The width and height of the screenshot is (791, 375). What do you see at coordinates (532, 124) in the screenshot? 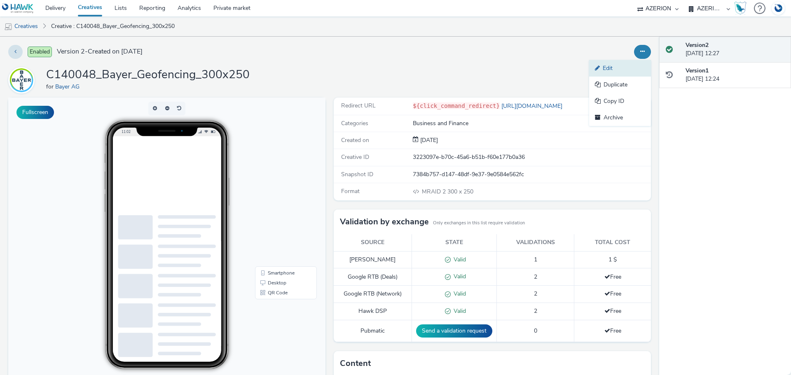
I see `div: Business and Finance` at bounding box center [532, 124].